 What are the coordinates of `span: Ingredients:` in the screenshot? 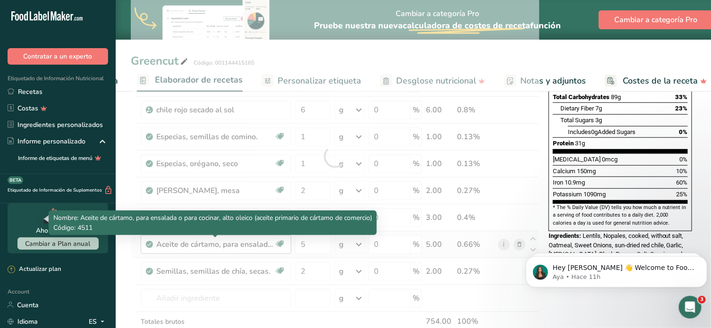 It's located at (565, 236).